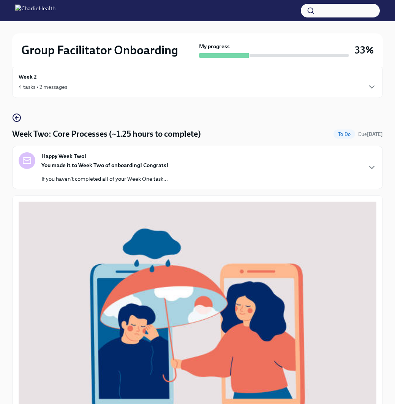  I want to click on span: September 16th, 2025 10:00, so click(370, 134).